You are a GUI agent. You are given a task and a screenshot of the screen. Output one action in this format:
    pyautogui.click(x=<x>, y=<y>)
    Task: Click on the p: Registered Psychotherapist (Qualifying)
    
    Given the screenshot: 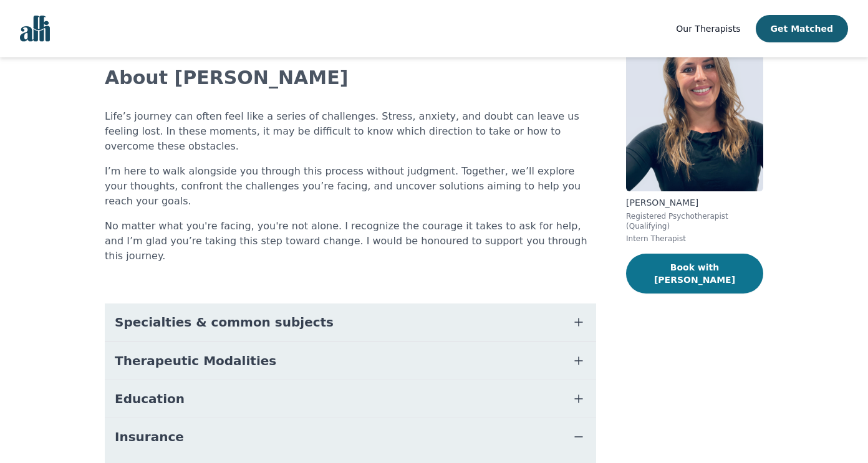 What is the action you would take?
    pyautogui.click(x=694, y=221)
    